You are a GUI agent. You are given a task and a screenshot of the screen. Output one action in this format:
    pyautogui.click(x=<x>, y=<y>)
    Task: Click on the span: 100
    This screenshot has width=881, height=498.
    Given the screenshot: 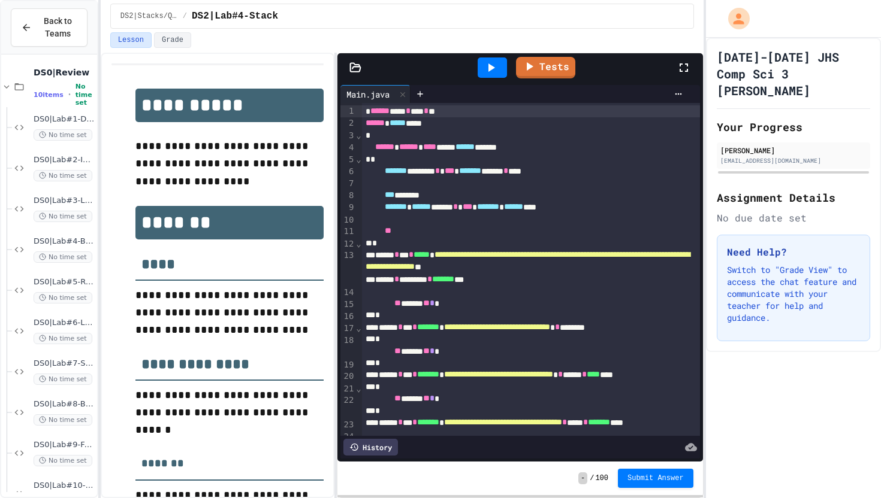 What is the action you would take?
    pyautogui.click(x=602, y=479)
    